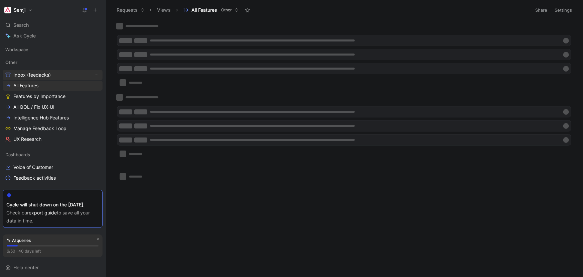 The height and width of the screenshot is (277, 583). Describe the element at coordinates (33, 167) in the screenshot. I see `span: Voice of Customer` at that location.